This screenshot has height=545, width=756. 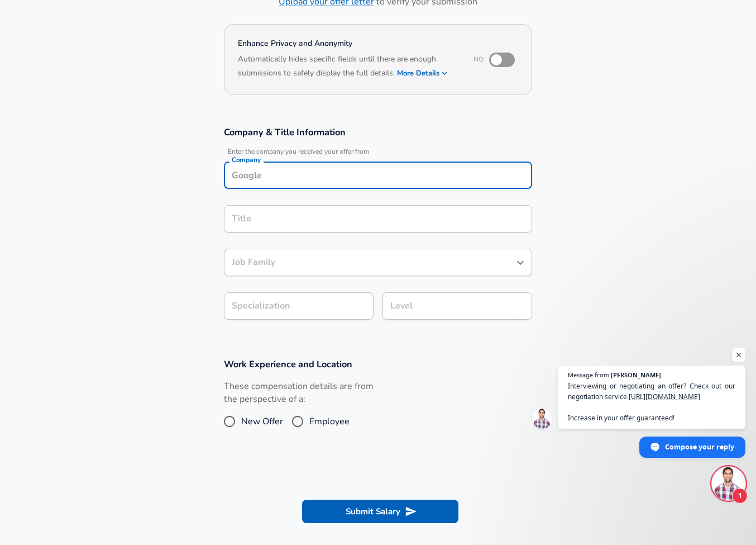 What do you see at coordinates (378, 175) in the screenshot?
I see `input: Google` at bounding box center [378, 175].